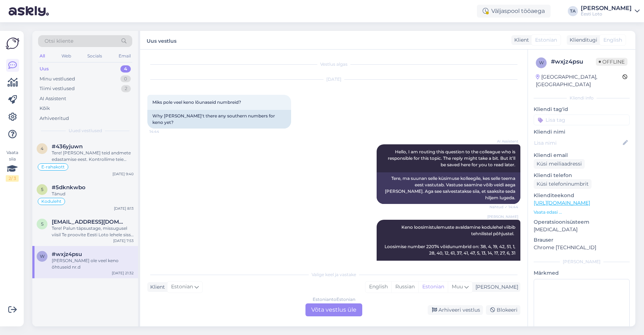 Image resolution: width=644 pixels, height=335 pixels. Describe the element at coordinates (457, 287) in the screenshot. I see `span: Muu` at that location.